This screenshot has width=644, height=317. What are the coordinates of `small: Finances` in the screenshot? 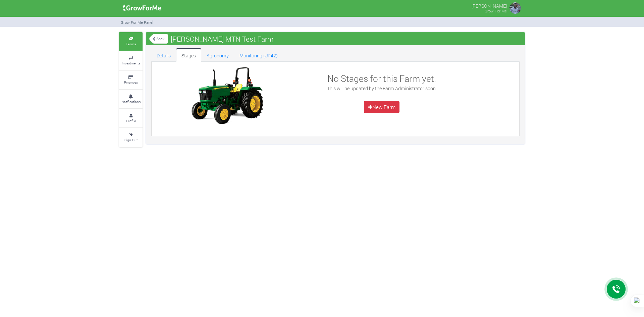 It's located at (130, 82).